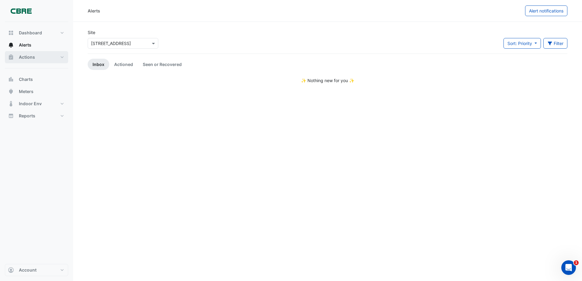 The height and width of the screenshot is (281, 582). I want to click on span: Reports, so click(27, 116).